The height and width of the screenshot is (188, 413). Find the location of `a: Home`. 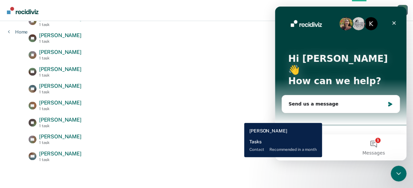

a: Home is located at coordinates (18, 32).